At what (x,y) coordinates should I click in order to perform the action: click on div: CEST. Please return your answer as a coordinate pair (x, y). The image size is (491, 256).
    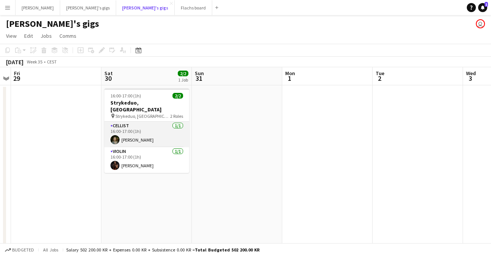
    Looking at the image, I should click on (52, 62).